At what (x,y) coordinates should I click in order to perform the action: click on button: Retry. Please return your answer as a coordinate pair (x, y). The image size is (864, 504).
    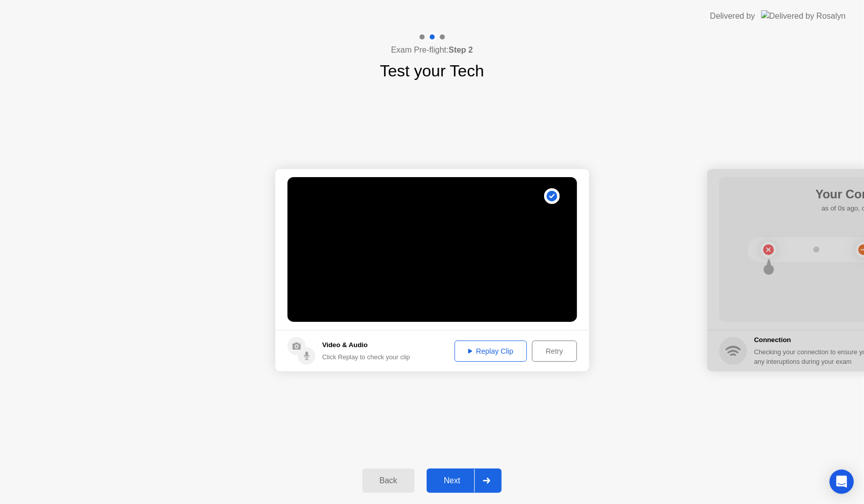
    Looking at the image, I should click on (555, 352).